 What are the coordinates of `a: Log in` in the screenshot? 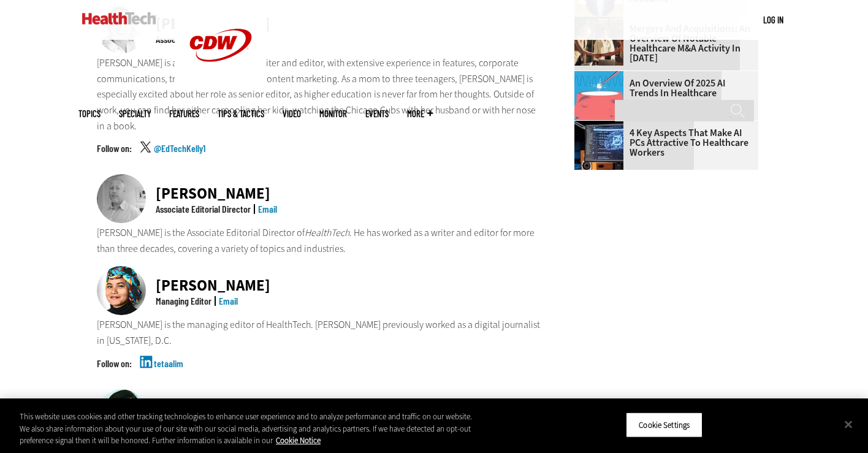 It's located at (773, 20).